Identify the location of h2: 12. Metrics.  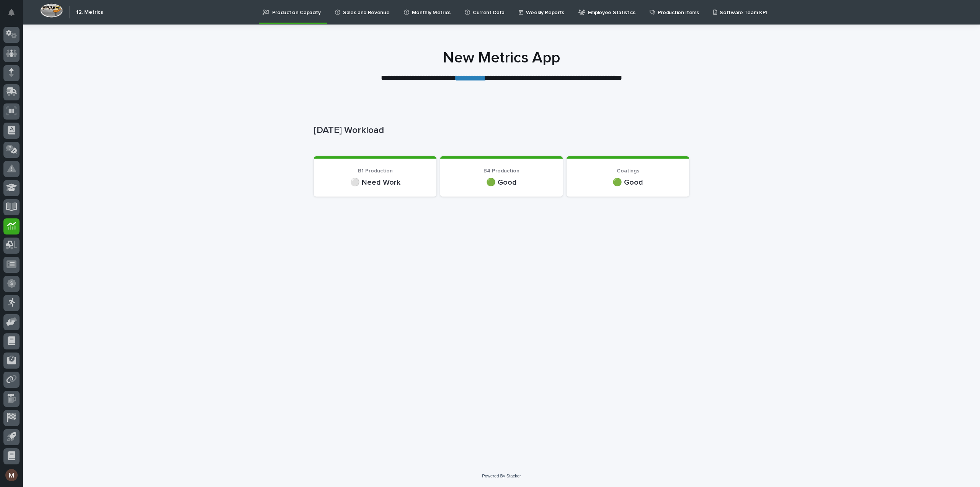
(90, 12).